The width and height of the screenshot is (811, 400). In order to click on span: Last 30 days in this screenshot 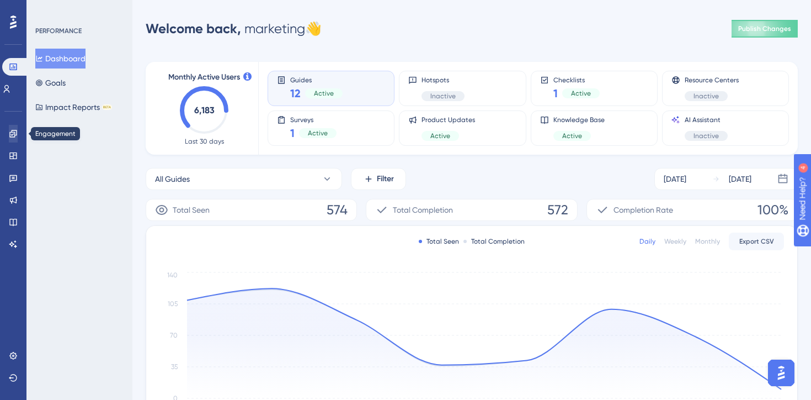, I will do `click(204, 141)`.